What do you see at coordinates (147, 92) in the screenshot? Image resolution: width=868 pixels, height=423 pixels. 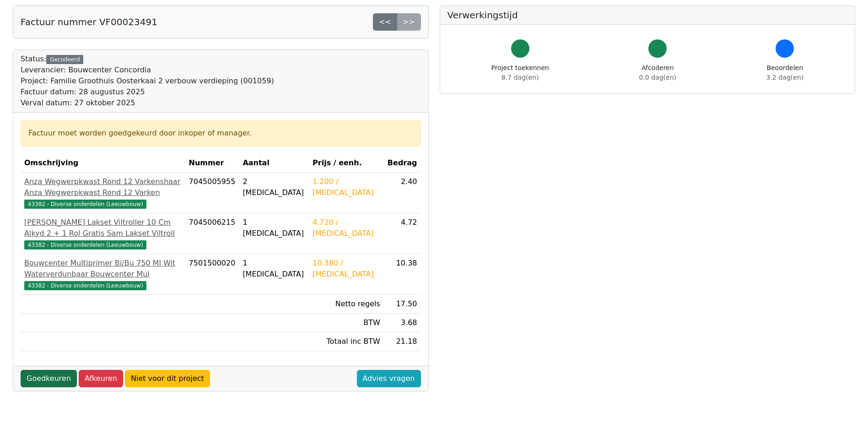 I see `div: Factuur datum: 28 augustus 2025` at bounding box center [147, 92].